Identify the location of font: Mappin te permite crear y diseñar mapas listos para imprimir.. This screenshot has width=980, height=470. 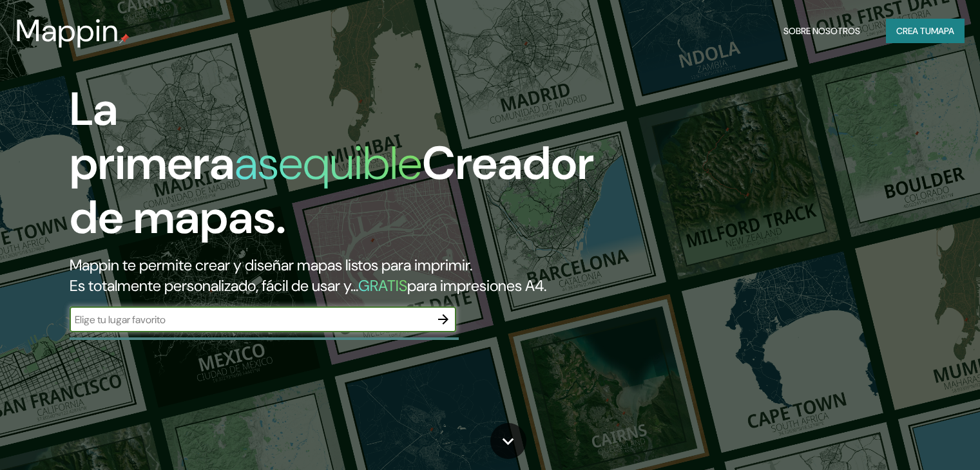
(271, 265).